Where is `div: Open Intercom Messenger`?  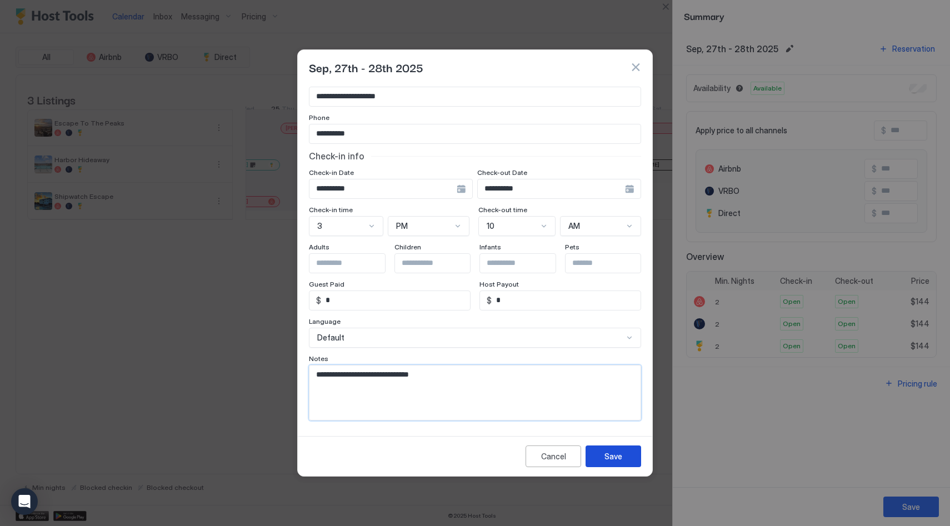 div: Open Intercom Messenger is located at coordinates (24, 502).